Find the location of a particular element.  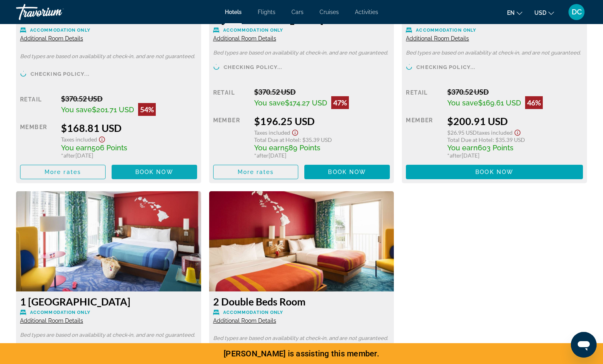

a: Cars is located at coordinates (298, 12).